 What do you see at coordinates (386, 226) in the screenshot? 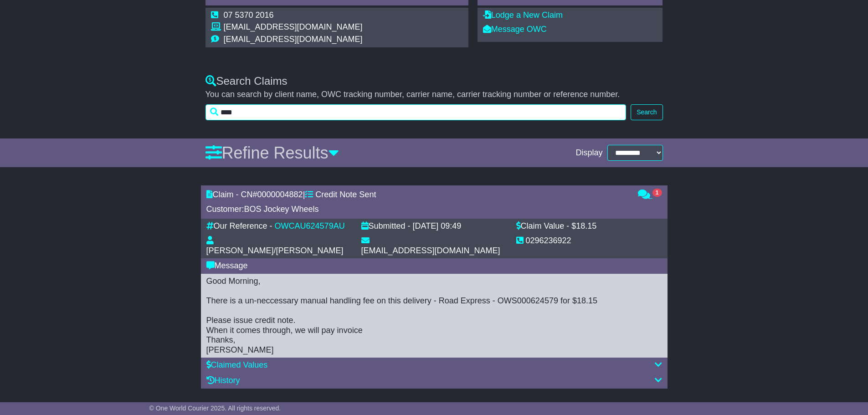
I see `div: Submitted -` at bounding box center [386, 226].